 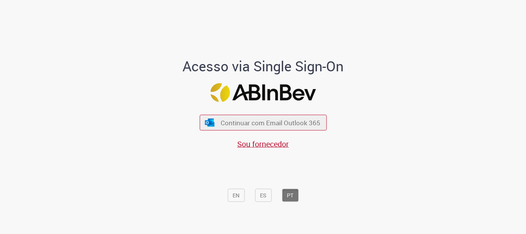 I want to click on a: Sou fornecedor, so click(x=263, y=144).